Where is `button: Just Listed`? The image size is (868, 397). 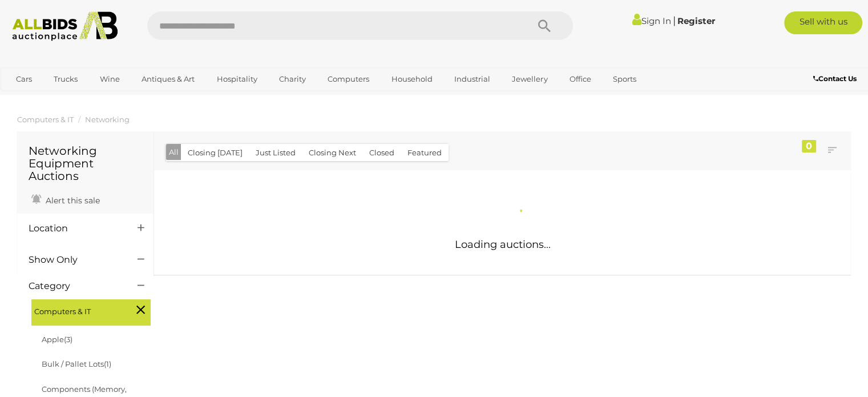 button: Just Listed is located at coordinates (276, 152).